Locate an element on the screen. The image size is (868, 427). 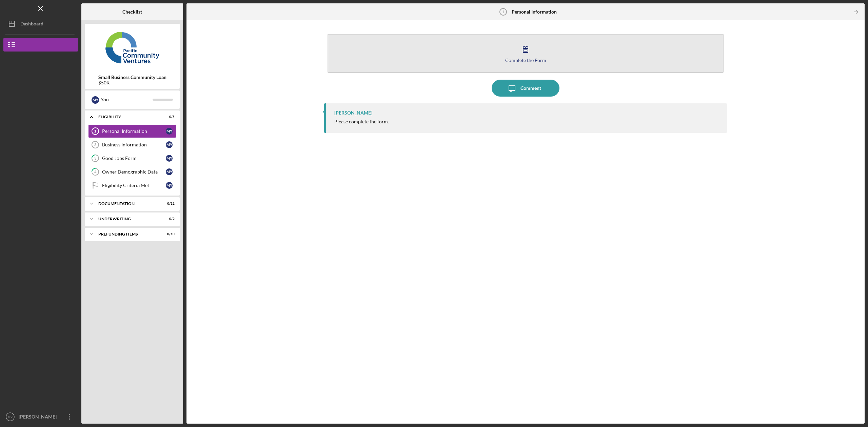
b: Checklist is located at coordinates (132, 12).